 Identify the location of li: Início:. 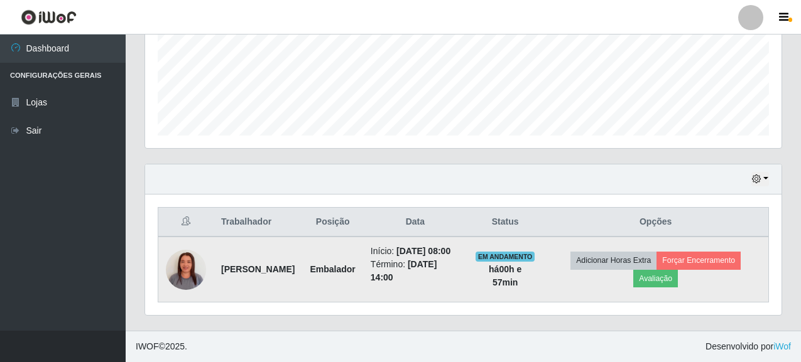
(415, 251).